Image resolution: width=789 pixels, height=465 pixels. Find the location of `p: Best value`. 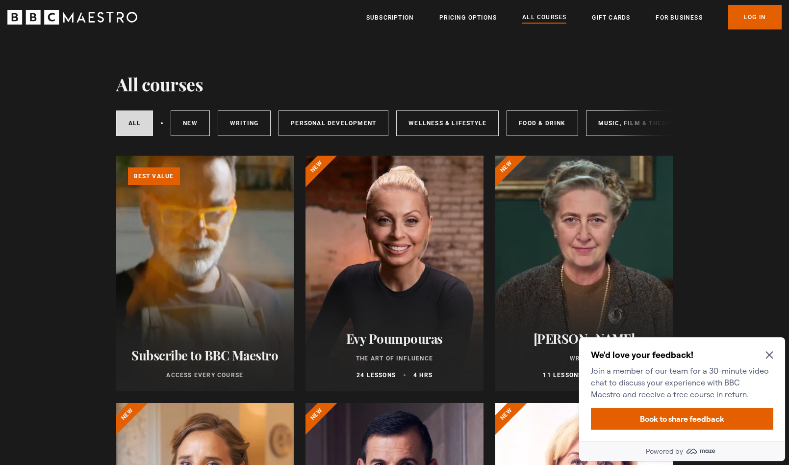

p: Best value is located at coordinates (154, 176).